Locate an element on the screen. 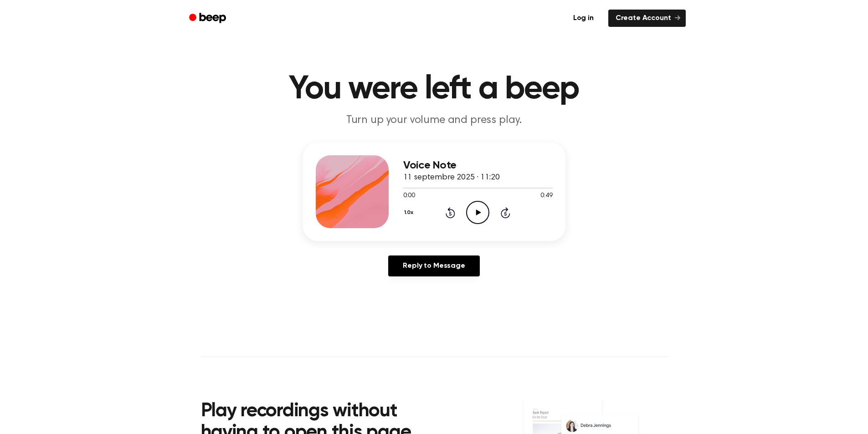 The image size is (868, 434). span: 0:00 is located at coordinates (409, 196).